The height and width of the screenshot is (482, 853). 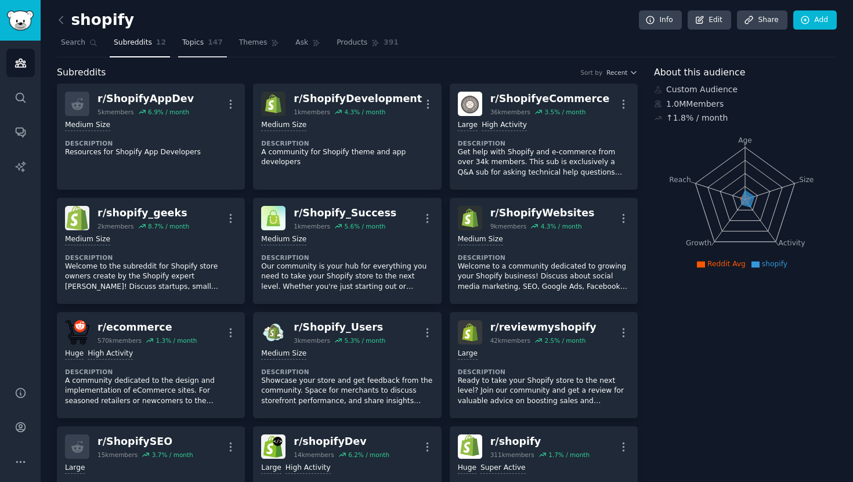 What do you see at coordinates (775, 264) in the screenshot?
I see `span: shopify` at bounding box center [775, 264].